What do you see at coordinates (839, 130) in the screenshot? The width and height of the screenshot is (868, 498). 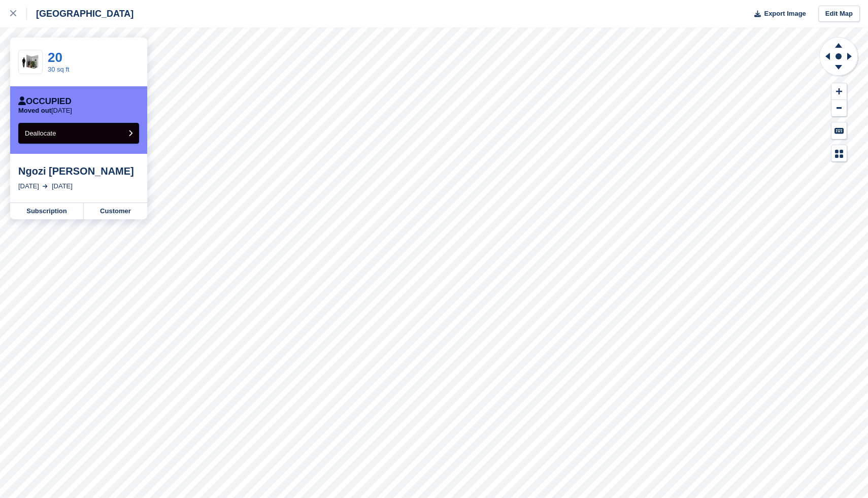 I see `button: Keyboard Shortcuts` at bounding box center [839, 130].